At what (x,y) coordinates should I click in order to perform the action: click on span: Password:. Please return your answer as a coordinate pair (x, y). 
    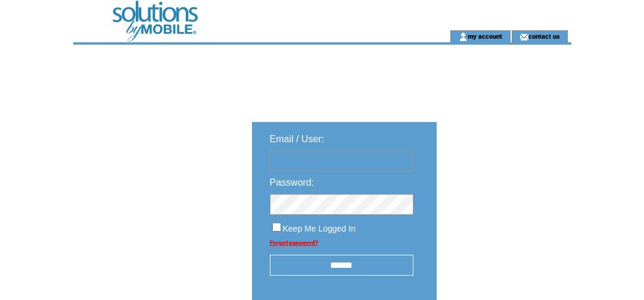
    Looking at the image, I should click on (292, 182).